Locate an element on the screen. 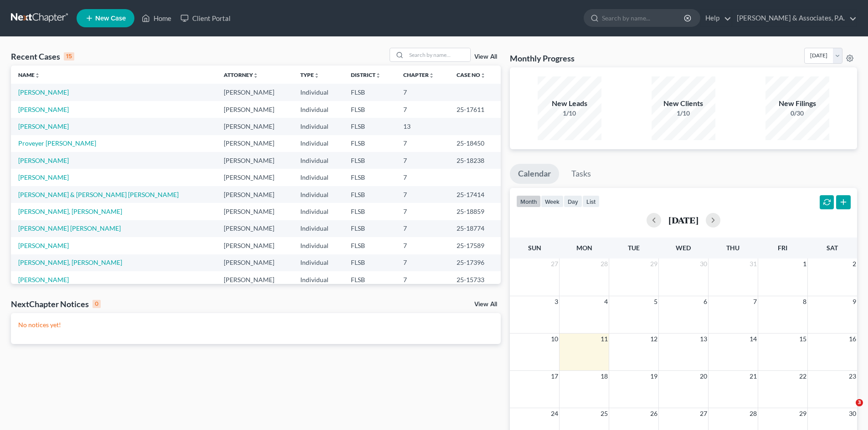  a: Attorneyunfold_more is located at coordinates (241, 74).